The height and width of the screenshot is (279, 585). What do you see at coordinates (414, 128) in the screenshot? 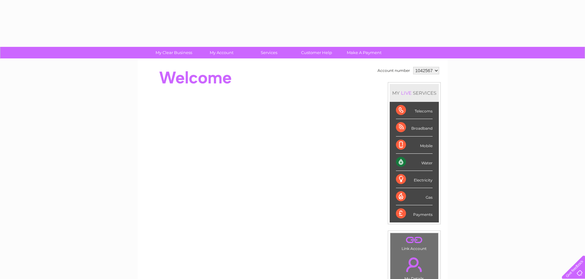
I see `div: Broadband` at bounding box center [414, 128].